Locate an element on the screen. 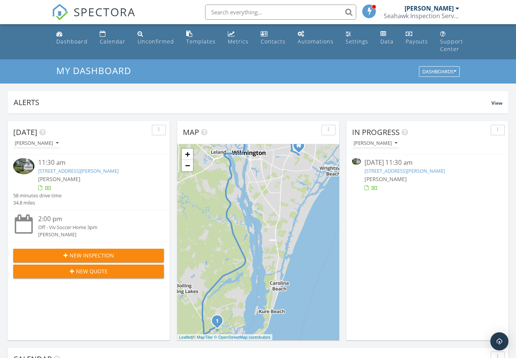 This screenshot has height=358, width=516. a: Settings is located at coordinates (357, 38).